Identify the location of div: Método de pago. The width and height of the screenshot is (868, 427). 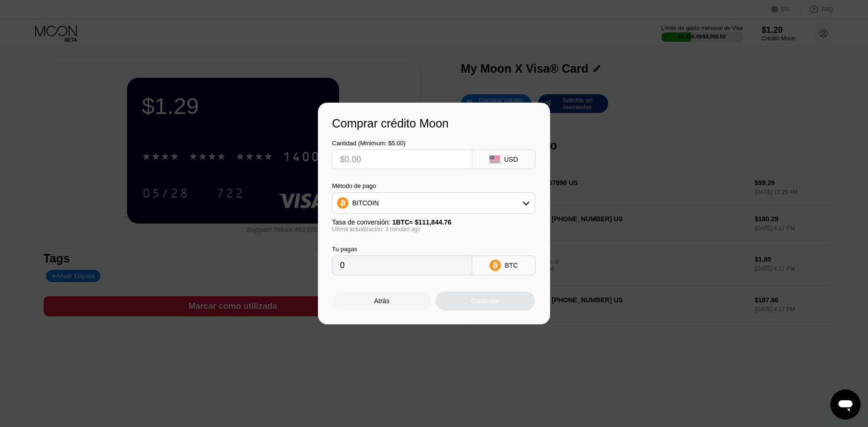
(433, 186).